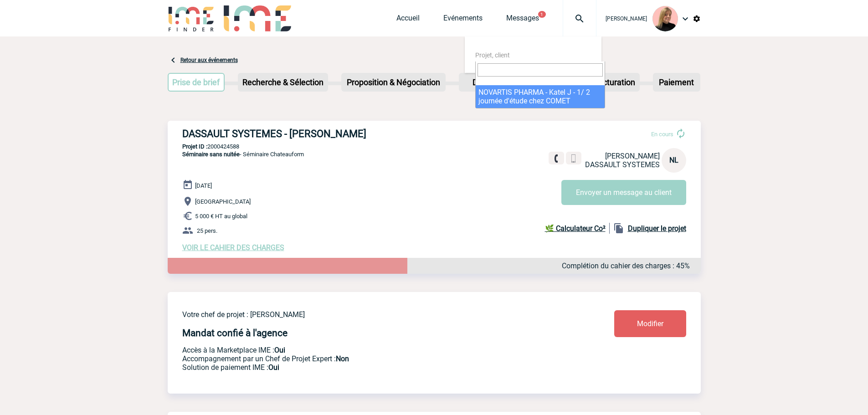  I want to click on span: Projet, client, so click(493, 55).